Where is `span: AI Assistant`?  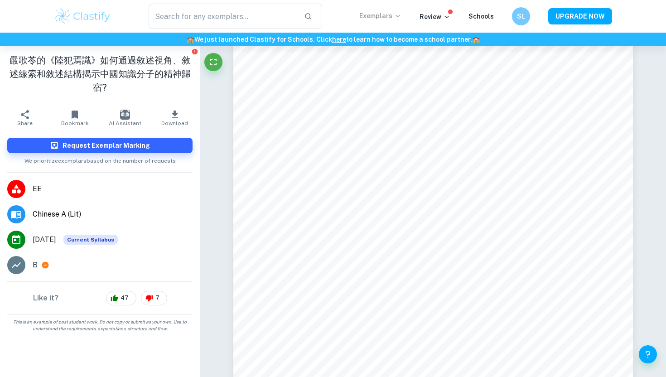
span: AI Assistant is located at coordinates (125, 123).